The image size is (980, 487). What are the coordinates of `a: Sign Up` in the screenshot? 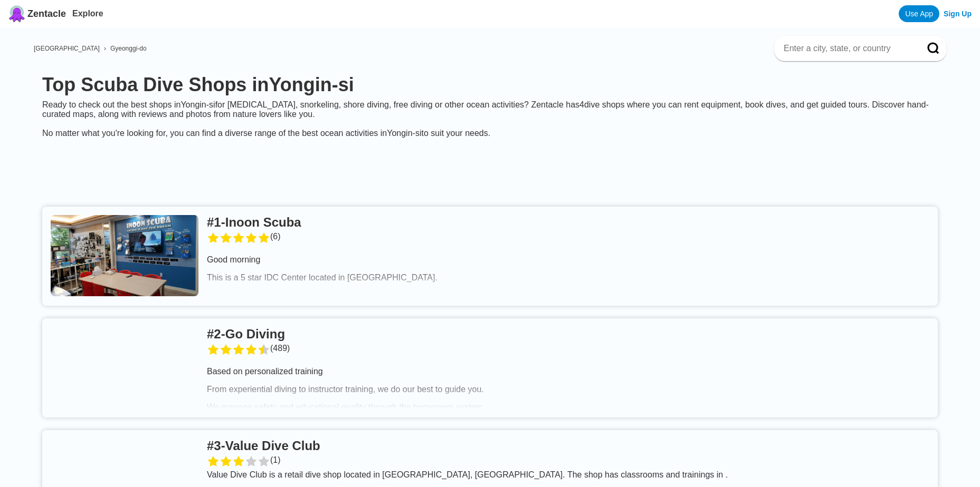 It's located at (958, 13).